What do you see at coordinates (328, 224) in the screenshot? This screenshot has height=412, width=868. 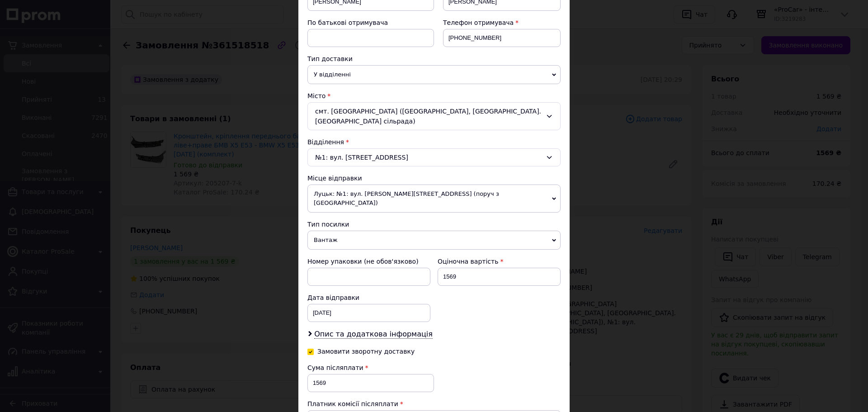 I see `span: Тип посилки` at bounding box center [328, 224].